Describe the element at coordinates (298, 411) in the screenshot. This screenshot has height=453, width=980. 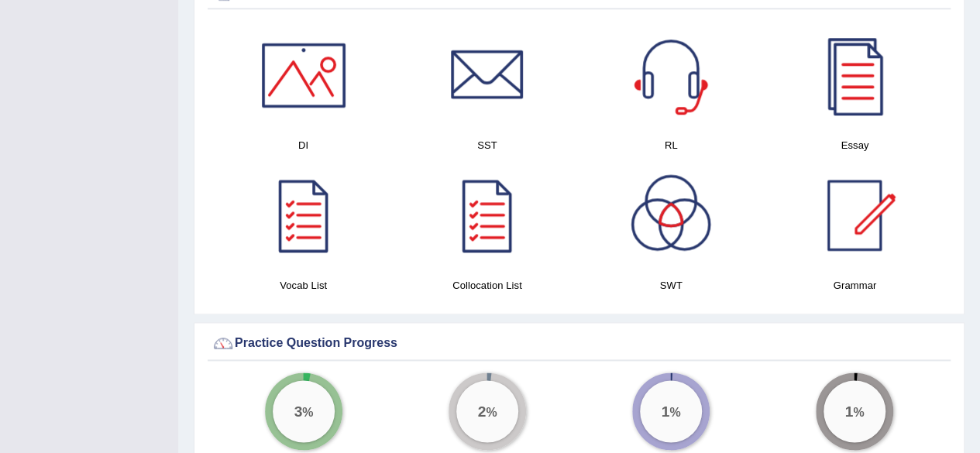
I see `big: 3` at that location.